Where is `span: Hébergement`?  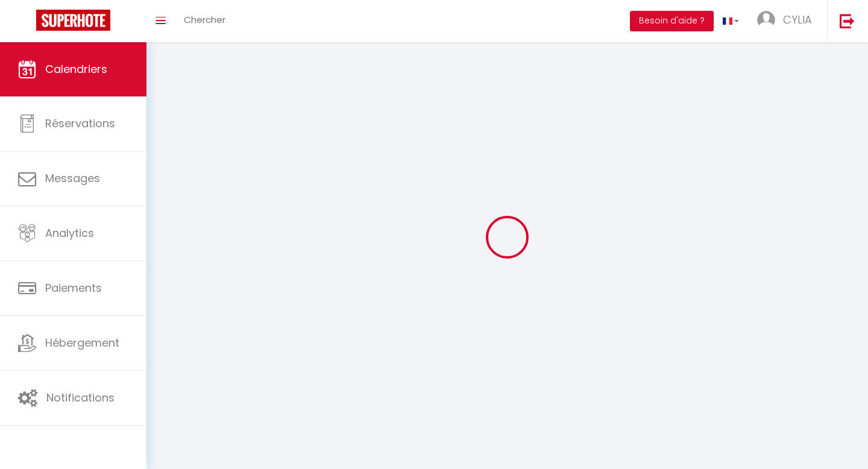
span: Hébergement is located at coordinates (82, 342).